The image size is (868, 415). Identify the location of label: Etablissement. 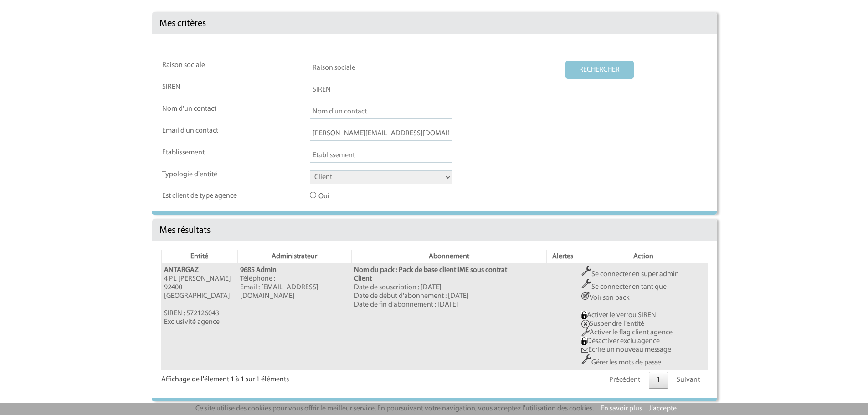
(203, 153).